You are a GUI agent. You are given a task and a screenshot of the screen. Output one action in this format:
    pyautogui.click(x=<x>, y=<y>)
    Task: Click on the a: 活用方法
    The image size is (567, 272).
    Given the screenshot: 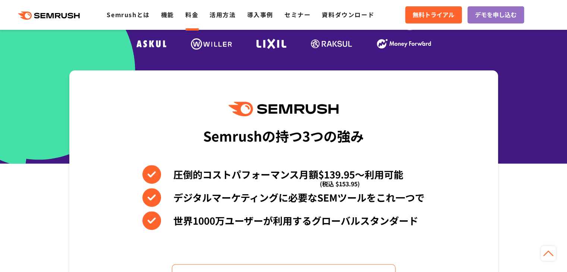 What is the action you would take?
    pyautogui.click(x=223, y=15)
    